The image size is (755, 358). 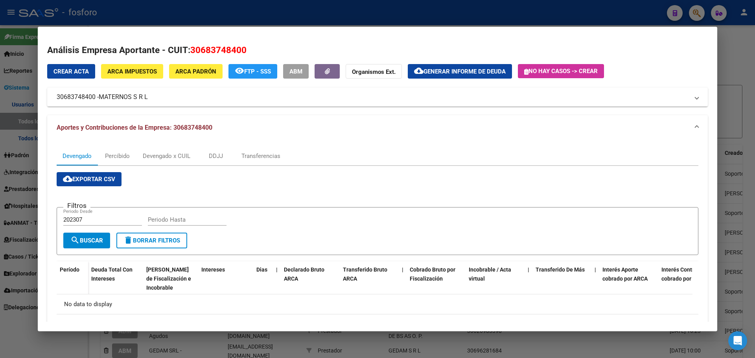 I want to click on span: No hay casos -> Crear, so click(x=560, y=71).